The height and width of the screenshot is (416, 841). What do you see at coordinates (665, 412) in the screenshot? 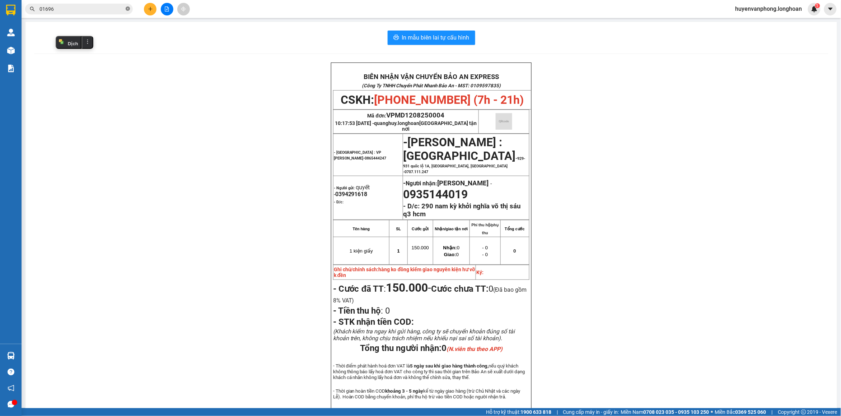
I see `span: Miền Nam` at bounding box center [665, 412].